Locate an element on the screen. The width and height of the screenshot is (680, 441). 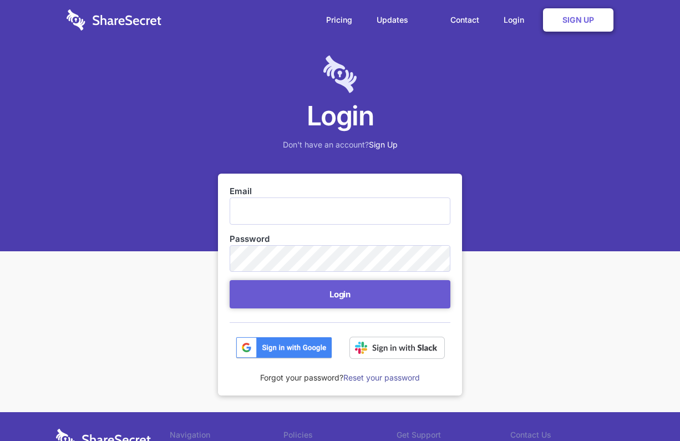
label: Email is located at coordinates (340, 191).